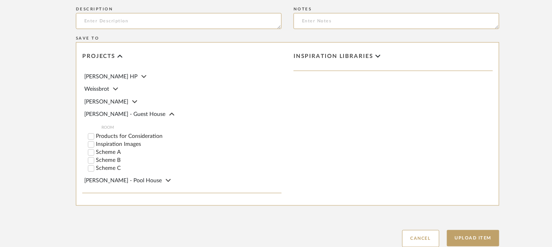  I want to click on label: Products for Consideration, so click(189, 137).